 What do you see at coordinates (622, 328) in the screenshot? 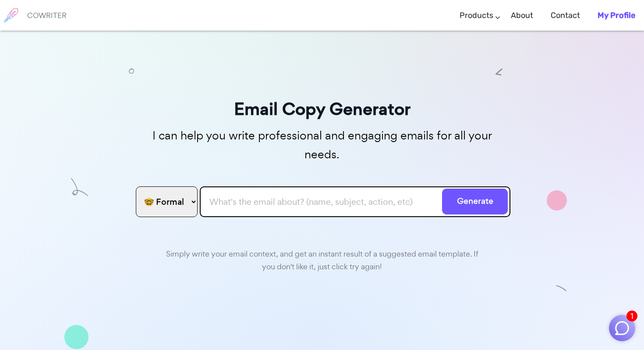
I see `button: 1` at bounding box center [622, 328].